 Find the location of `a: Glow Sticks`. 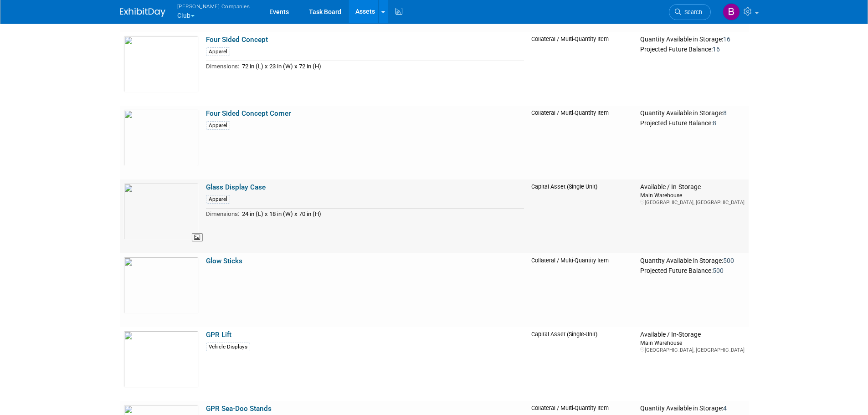

a: Glow Sticks is located at coordinates (224, 261).